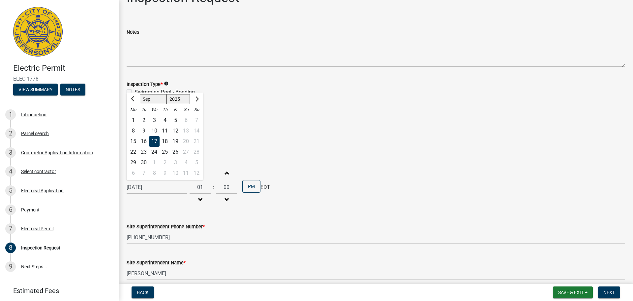  What do you see at coordinates (176, 162) in the screenshot?
I see `div: Friday, October 3, 2025` at bounding box center [176, 162].